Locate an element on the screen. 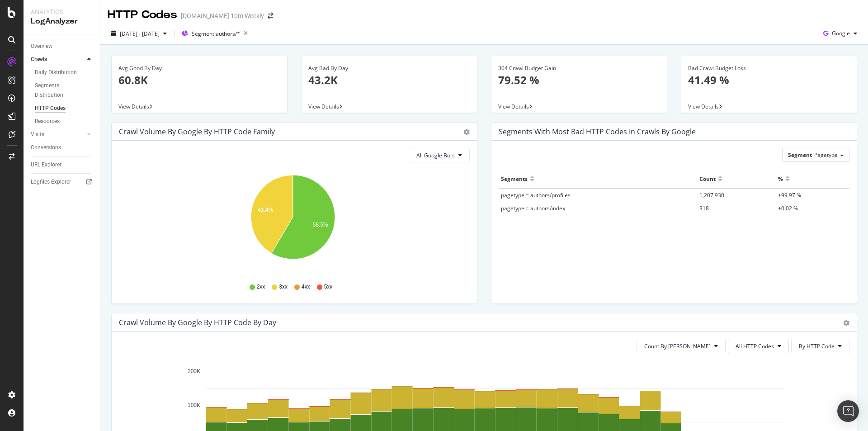  button: All HTTP Codes is located at coordinates (758, 346).